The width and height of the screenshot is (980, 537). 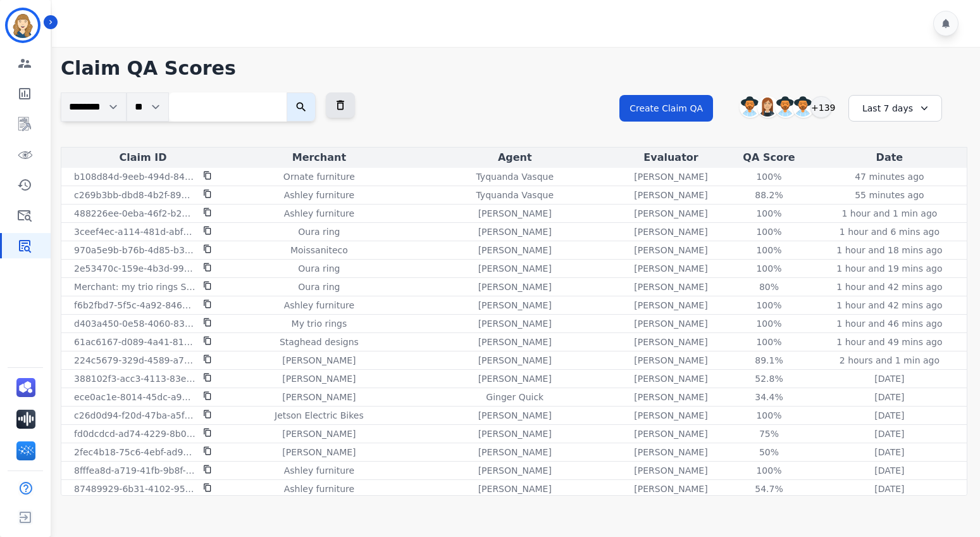 What do you see at coordinates (768, 434) in the screenshot?
I see `div: 75 %` at bounding box center [768, 434].